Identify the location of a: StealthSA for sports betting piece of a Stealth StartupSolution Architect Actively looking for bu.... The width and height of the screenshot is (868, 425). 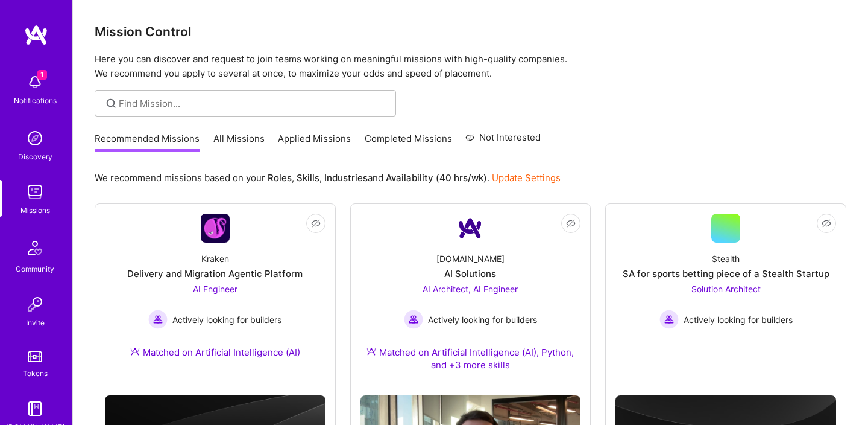
(726, 287).